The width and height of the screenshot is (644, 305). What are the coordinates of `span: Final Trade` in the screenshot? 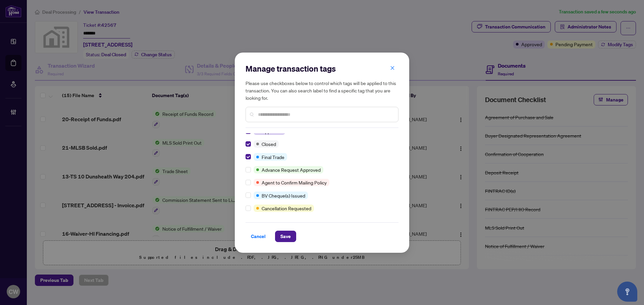 It's located at (273, 157).